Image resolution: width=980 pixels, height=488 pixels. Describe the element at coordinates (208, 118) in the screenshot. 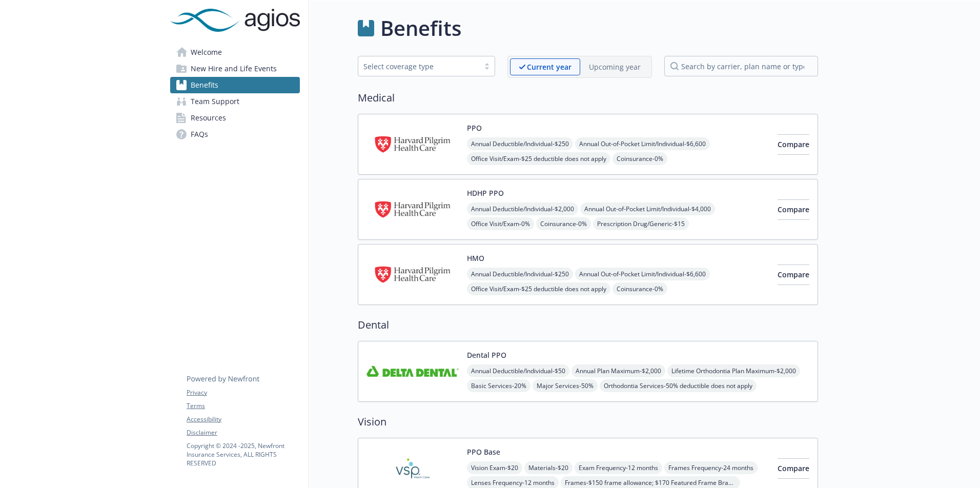

I see `span: Resources` at that location.